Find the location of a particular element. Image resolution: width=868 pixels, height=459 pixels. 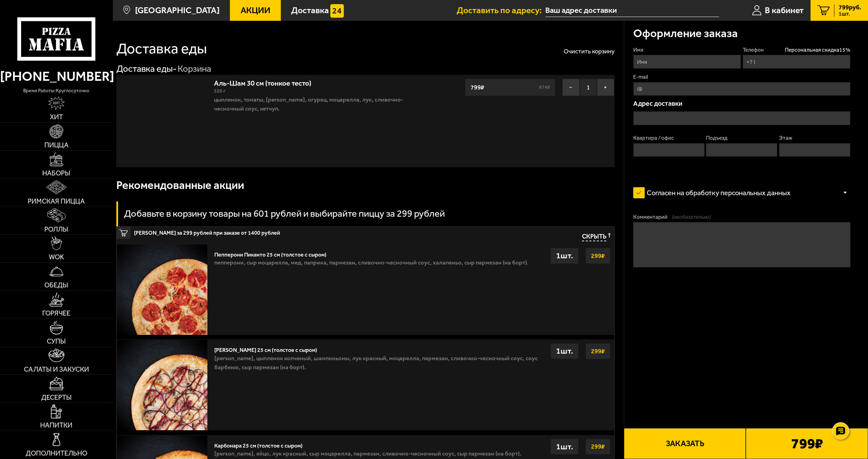

h3: Оформление заказа is located at coordinates (685, 33).